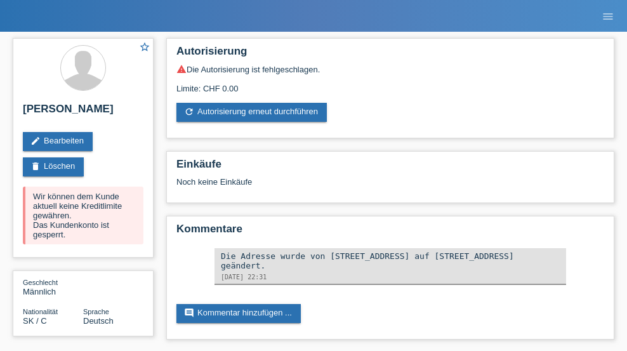  Describe the element at coordinates (35, 320) in the screenshot. I see `span: Slowakei / C / 22.08.2021` at that location.